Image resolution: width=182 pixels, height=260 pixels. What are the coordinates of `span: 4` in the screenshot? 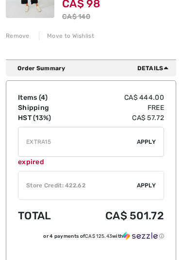 It's located at (43, 97).